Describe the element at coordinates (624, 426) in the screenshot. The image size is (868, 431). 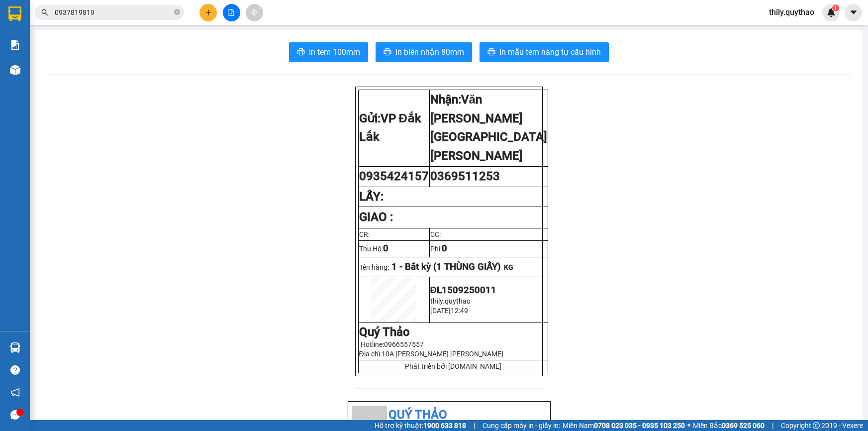
I see `span: Miền Nam` at that location.